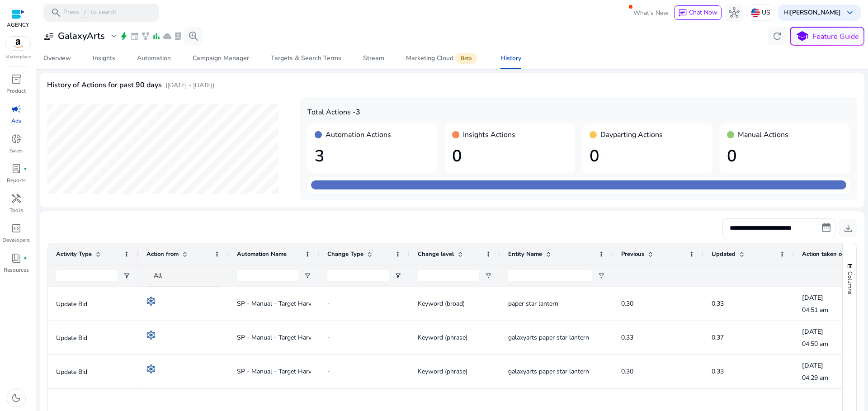 The height and width of the screenshot is (411, 868). I want to click on span: campaign, so click(17, 109).